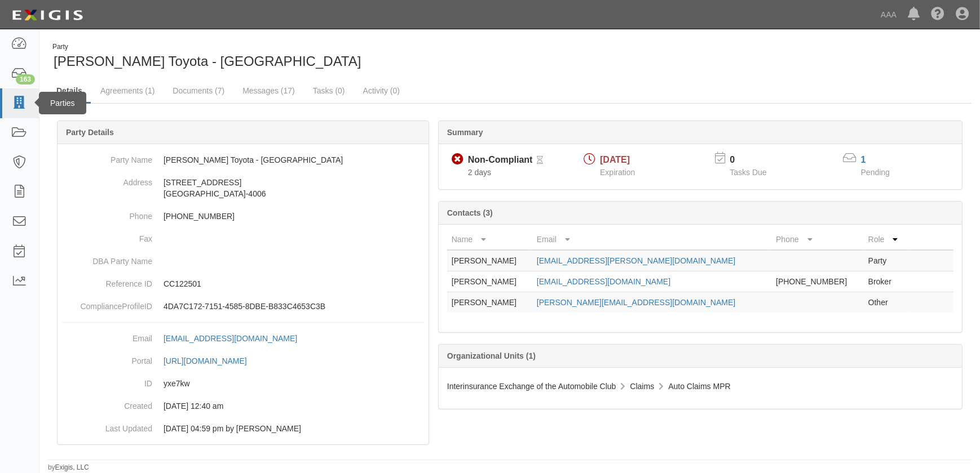 This screenshot has width=980, height=473. What do you see at coordinates (479, 173) in the screenshot?
I see `span: Since 10/01/2025` at bounding box center [479, 173].